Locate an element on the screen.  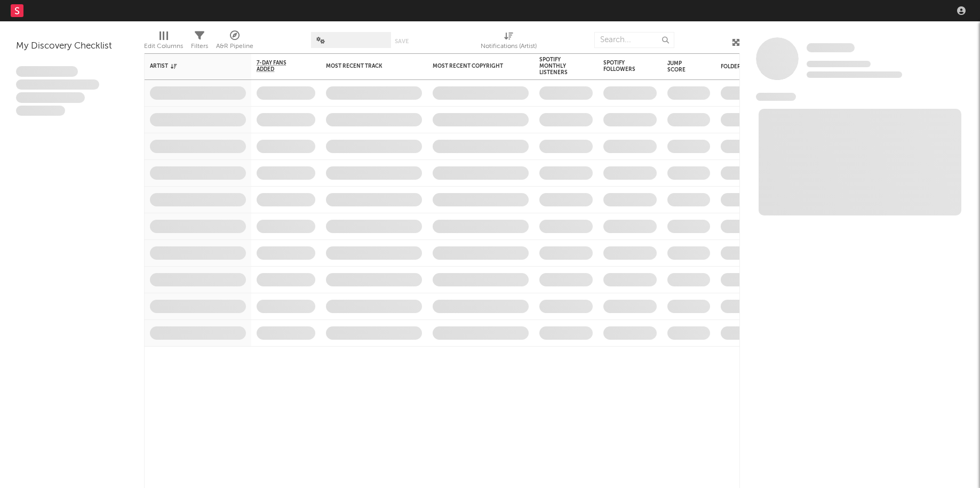
div: Most Recent Track is located at coordinates (366, 66).